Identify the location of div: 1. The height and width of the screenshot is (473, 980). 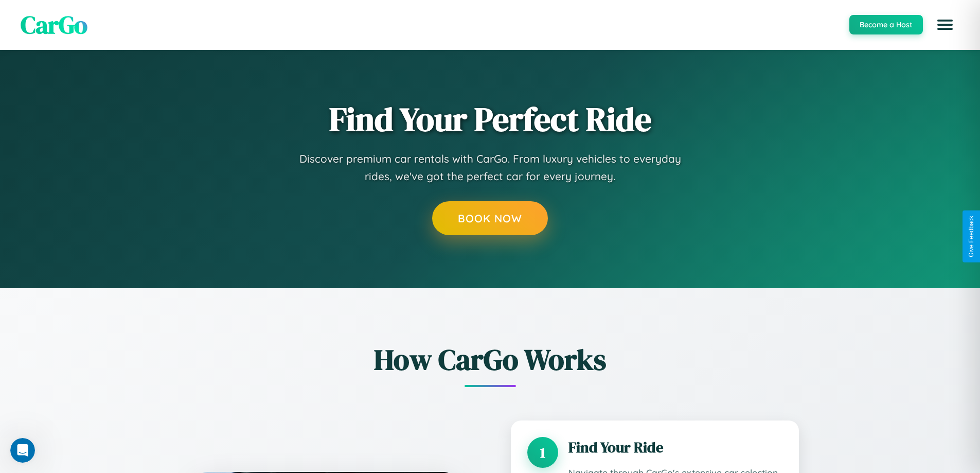
(542, 453).